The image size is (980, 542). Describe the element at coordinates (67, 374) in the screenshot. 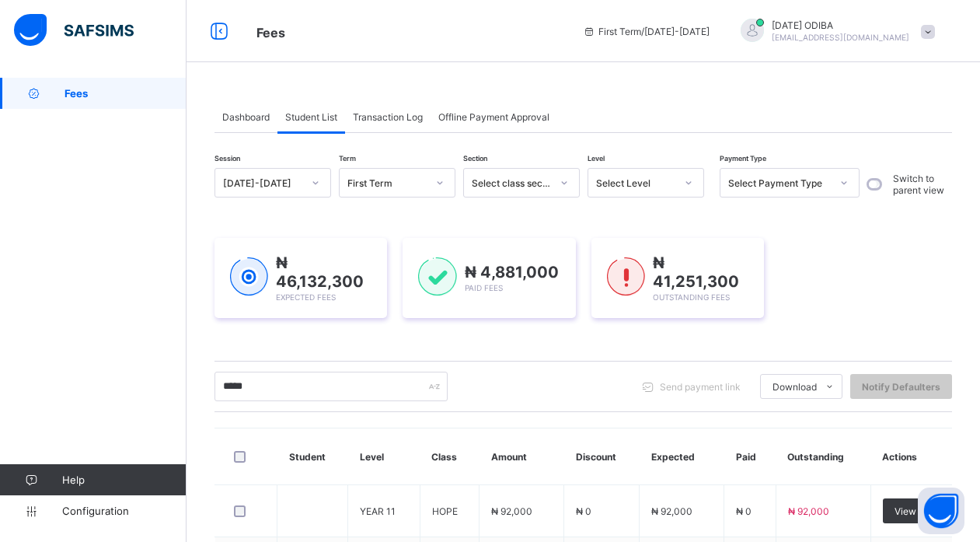

I see `span: TOTAL EXPECTED` at that location.